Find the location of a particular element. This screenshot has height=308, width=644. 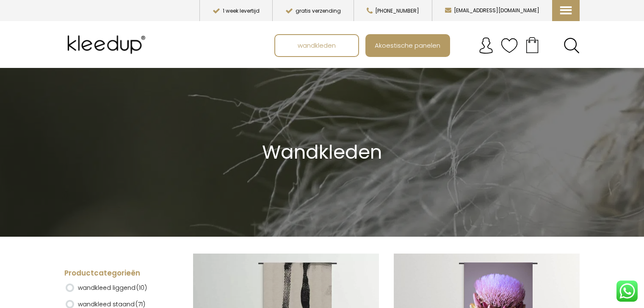

nav: Main menu is located at coordinates (430, 46).